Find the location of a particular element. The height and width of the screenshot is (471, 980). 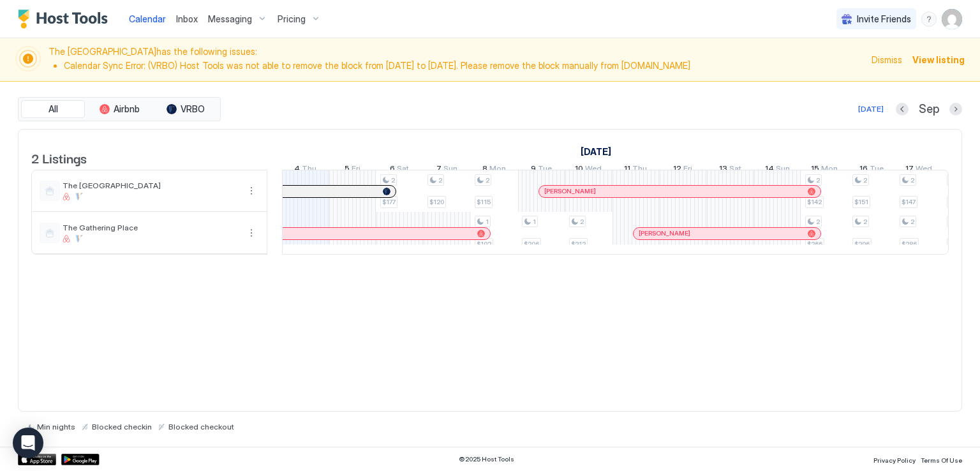

span: Privacy Policy is located at coordinates (894, 460).